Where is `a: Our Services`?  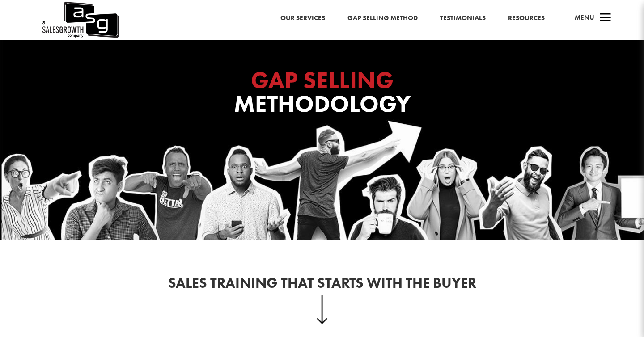
a: Our Services is located at coordinates (303, 18).